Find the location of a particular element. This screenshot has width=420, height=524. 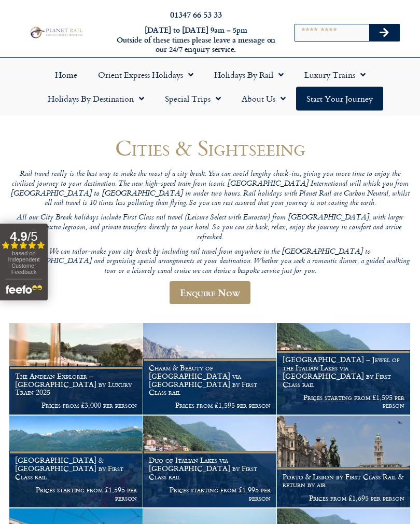

p: We can tailor-make your city break by including rail travel from anywhere in the [GEOGRAPHIC_DATA... is located at coordinates (210, 262).